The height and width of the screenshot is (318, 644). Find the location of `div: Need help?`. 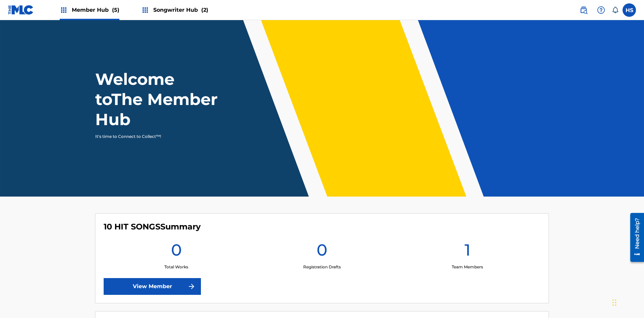

div: Need help? is located at coordinates (12, 23).